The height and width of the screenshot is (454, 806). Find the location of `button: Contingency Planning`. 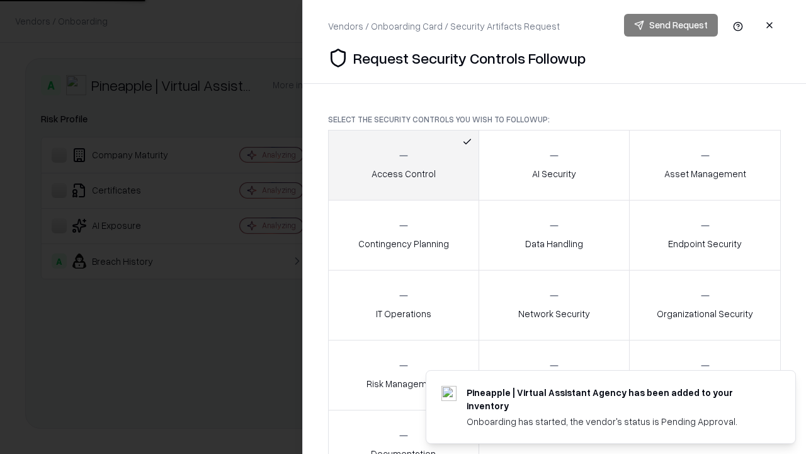

button: Contingency Planning is located at coordinates (404, 235).